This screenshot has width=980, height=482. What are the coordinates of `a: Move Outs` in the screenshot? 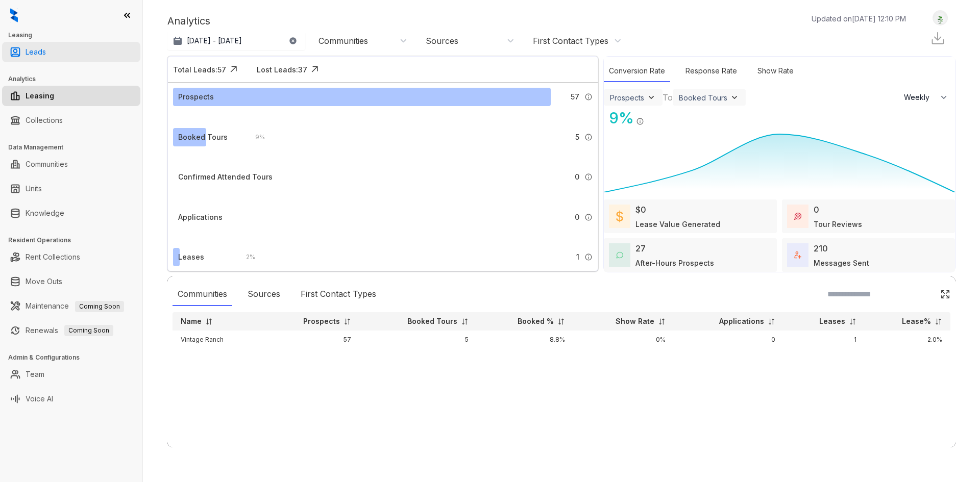 It's located at (44, 281).